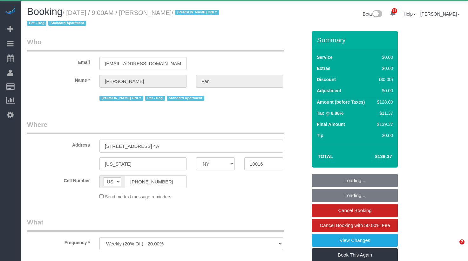 This screenshot has width=468, height=261. I want to click on label: Service, so click(325, 57).